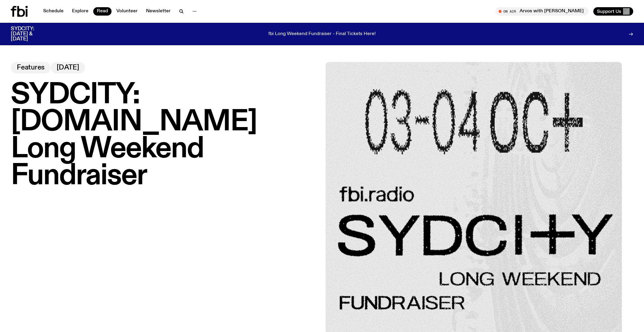 This screenshot has width=644, height=332. Describe the element at coordinates (53, 11) in the screenshot. I see `a: Schedule` at that location.